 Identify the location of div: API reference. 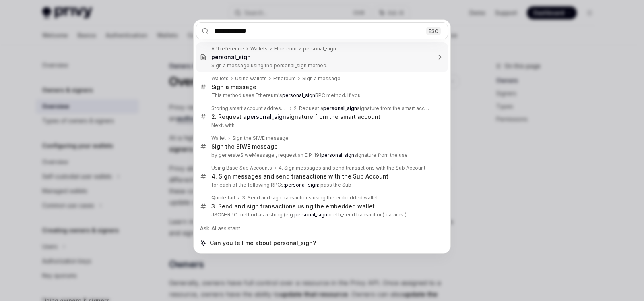
(228, 49).